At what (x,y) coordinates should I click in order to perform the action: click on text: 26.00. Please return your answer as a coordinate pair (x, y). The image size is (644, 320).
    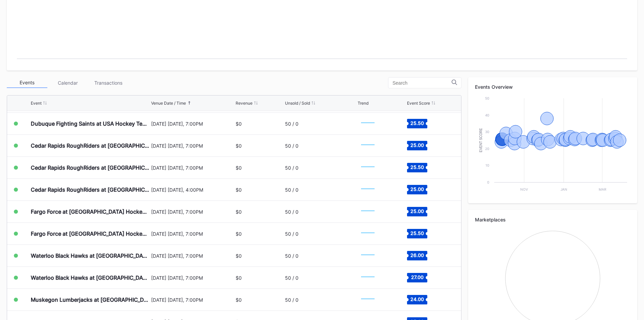
    Looking at the image, I should click on (417, 254).